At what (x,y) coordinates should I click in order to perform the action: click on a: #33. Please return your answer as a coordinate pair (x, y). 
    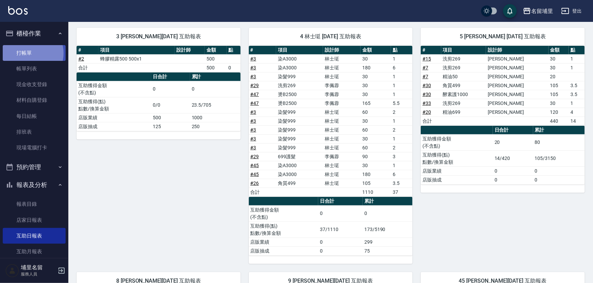
    Looking at the image, I should click on (427, 103).